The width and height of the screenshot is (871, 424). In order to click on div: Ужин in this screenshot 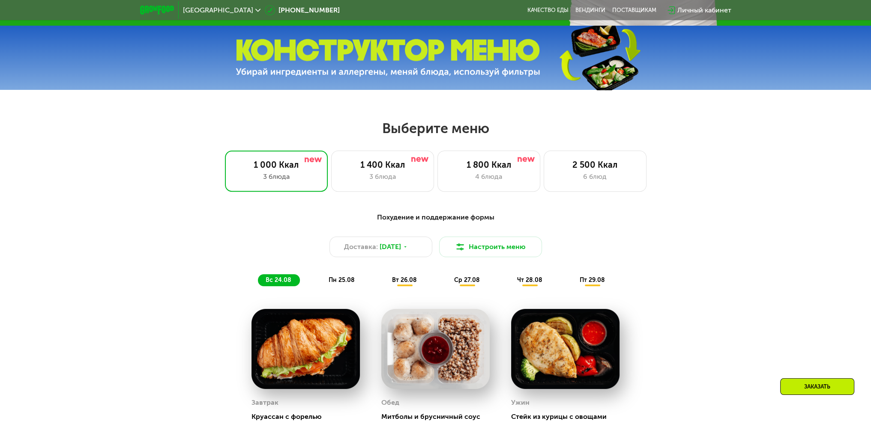, I will do `click(520, 403)`.